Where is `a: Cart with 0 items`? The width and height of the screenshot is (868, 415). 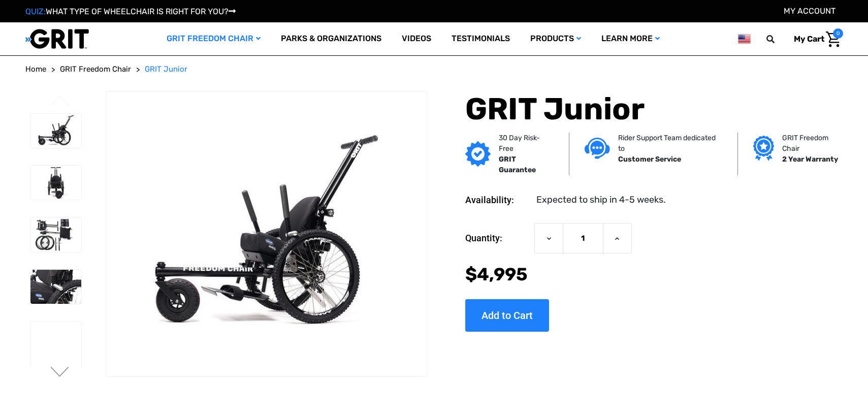
a: Cart with 0 items is located at coordinates (815, 39).